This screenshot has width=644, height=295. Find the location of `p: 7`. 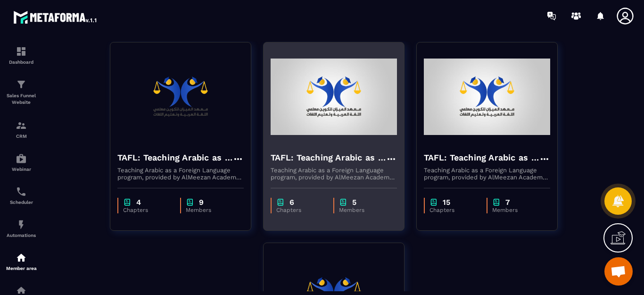

p: 7 is located at coordinates (507, 202).